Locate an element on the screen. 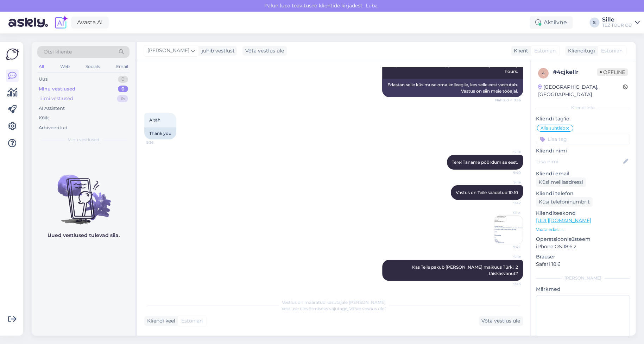  div: Uus is located at coordinates (43, 79).